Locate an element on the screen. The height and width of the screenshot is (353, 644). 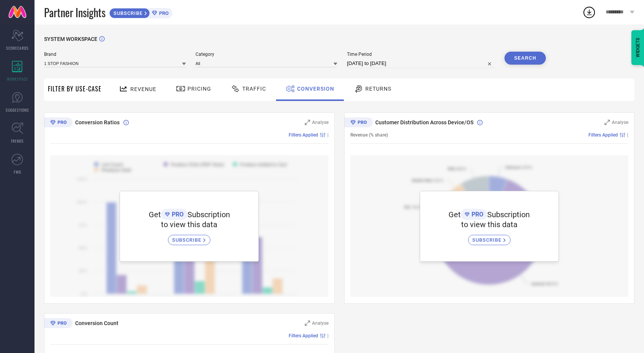
span: WORKSPACE is located at coordinates (17, 79).